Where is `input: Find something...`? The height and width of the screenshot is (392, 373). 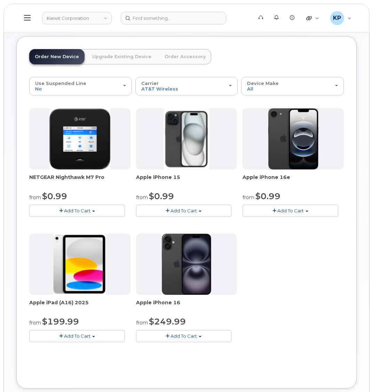
input: Find something... is located at coordinates (173, 18).